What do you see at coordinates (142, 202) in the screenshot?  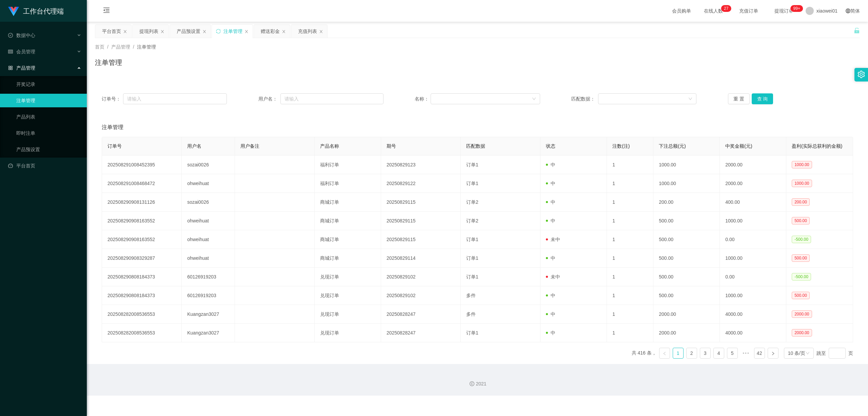 I see `td: 202508290908131126` at bounding box center [142, 202].